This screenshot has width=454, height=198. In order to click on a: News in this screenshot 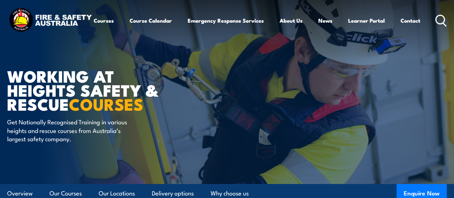, I will do `click(325, 20)`.